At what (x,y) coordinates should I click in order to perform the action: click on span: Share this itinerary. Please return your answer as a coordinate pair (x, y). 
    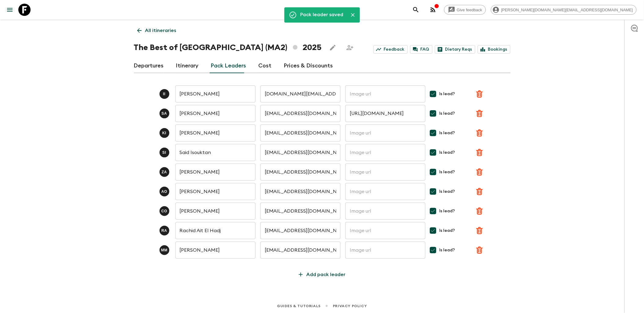
    Looking at the image, I should click on (350, 48).